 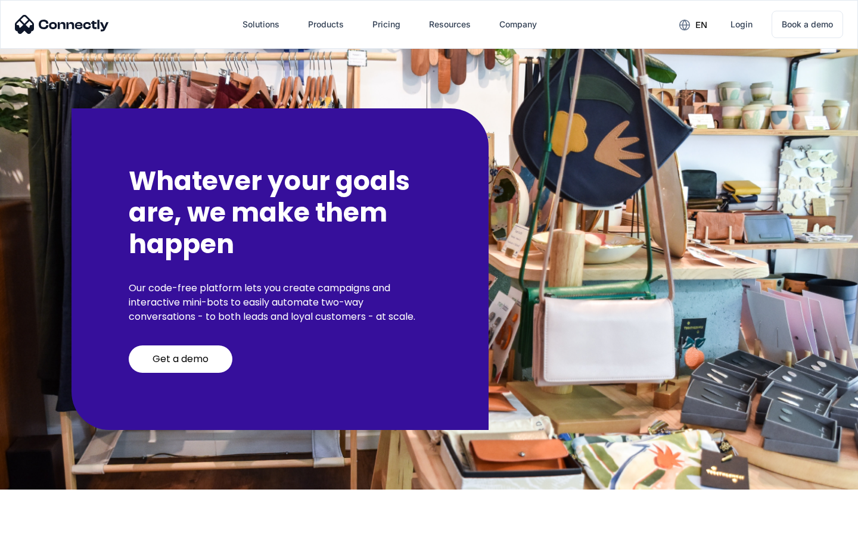 I want to click on div: Company, so click(x=518, y=24).